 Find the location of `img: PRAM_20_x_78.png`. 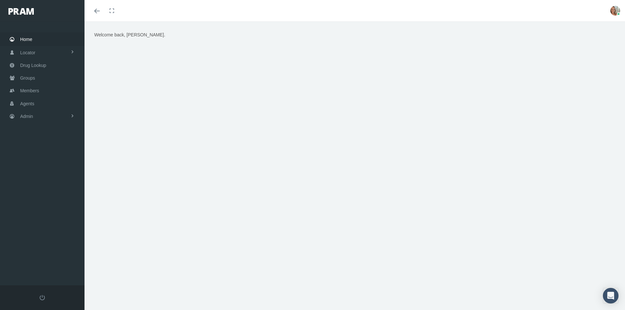

img: PRAM_20_x_78.png is located at coordinates (21, 11).